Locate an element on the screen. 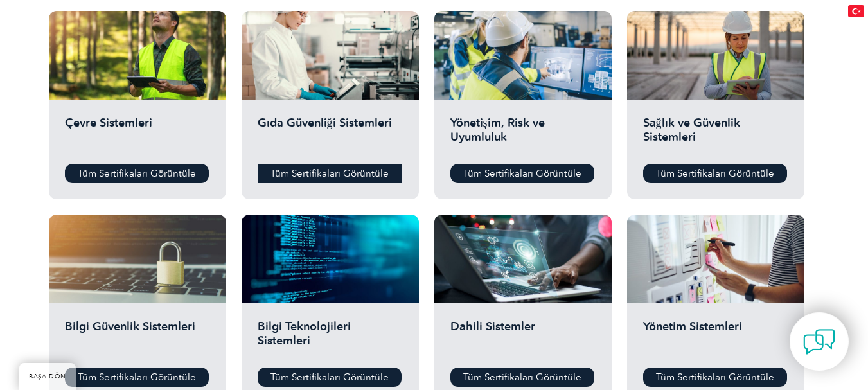  font: Yönetim Sistemleri is located at coordinates (693, 326).